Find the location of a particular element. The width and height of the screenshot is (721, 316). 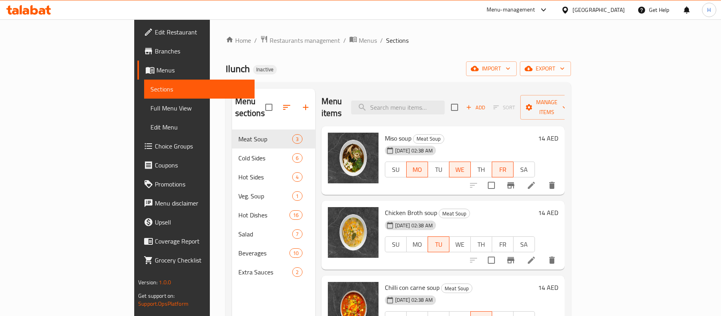

span: Inactive is located at coordinates (265, 69).